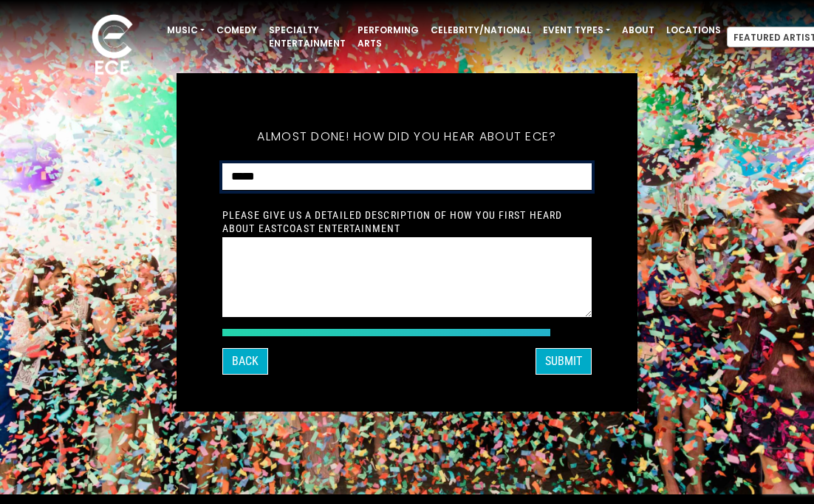  Describe the element at coordinates (113, 46) in the screenshot. I see `img: ece_new_logo_whitev2-1.png` at that location.